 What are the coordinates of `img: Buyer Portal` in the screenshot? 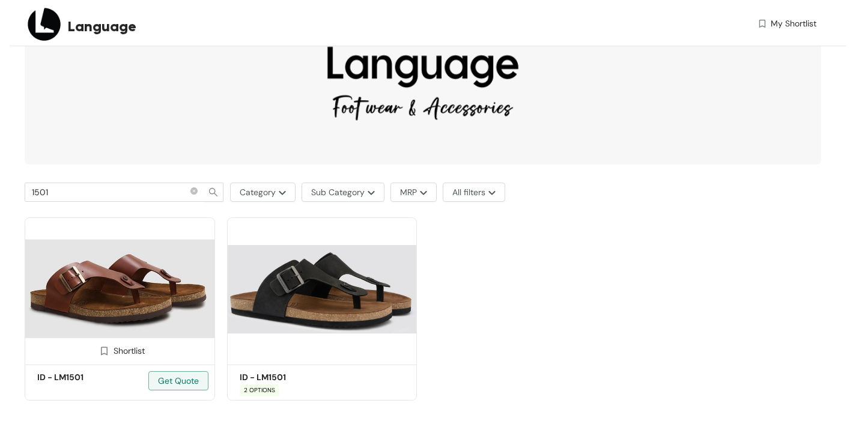 It's located at (44, 24).